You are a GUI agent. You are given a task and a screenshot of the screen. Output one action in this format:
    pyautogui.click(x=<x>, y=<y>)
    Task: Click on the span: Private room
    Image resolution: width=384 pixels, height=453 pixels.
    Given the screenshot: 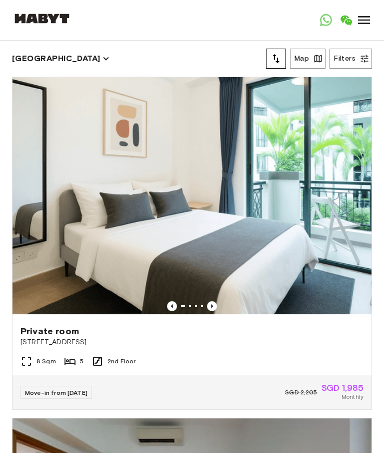 What is the action you would take?
    pyautogui.click(x=50, y=331)
    